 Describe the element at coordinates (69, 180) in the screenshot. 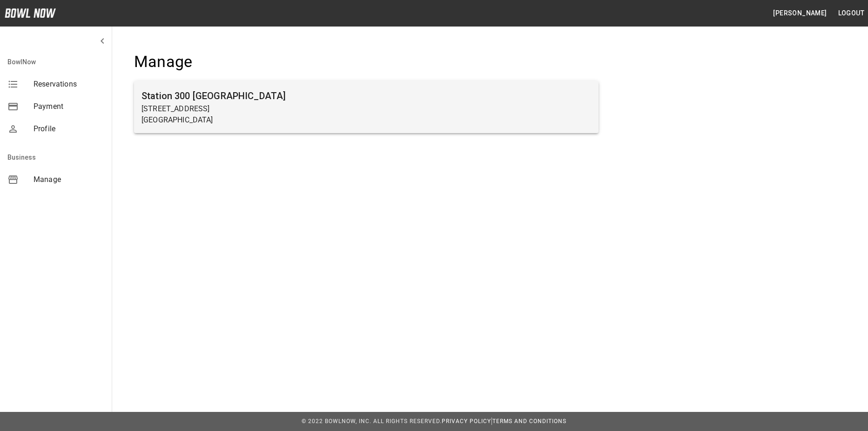

I see `span: Manage` at that location.